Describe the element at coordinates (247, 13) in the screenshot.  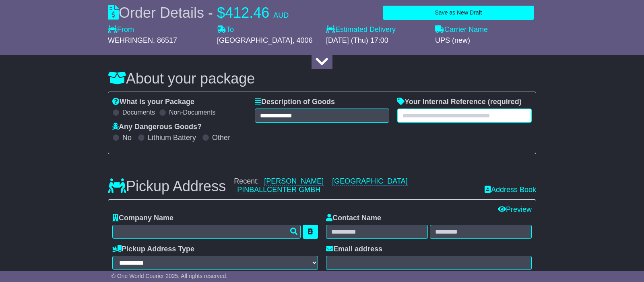
I see `span: 412.46` at that location.